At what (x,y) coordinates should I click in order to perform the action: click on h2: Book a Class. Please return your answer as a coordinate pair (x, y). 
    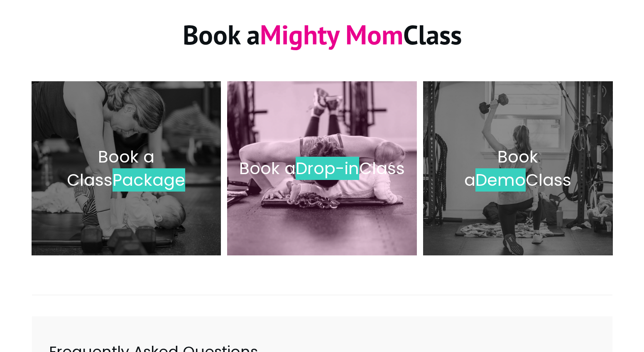
    Looking at the image, I should click on (321, 168).